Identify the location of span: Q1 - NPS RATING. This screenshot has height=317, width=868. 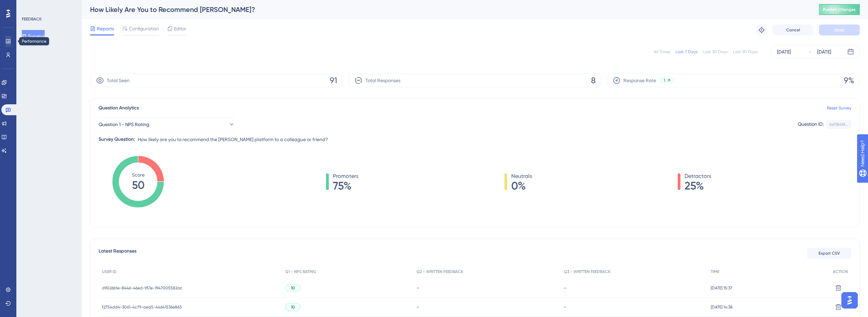
(301, 272).